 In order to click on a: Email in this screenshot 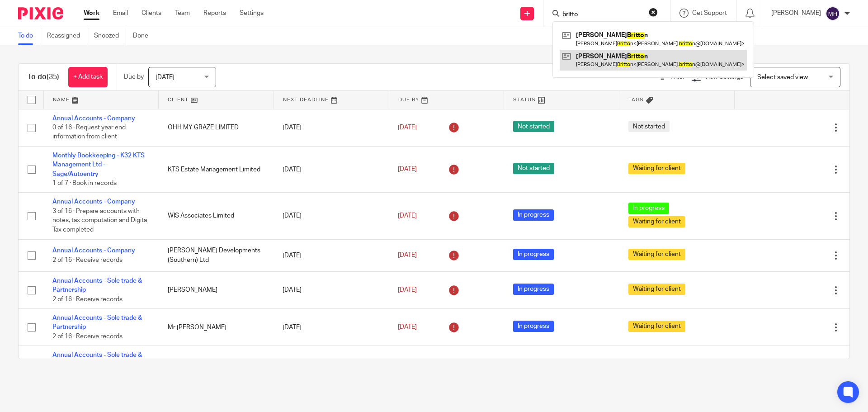, I will do `click(120, 13)`.